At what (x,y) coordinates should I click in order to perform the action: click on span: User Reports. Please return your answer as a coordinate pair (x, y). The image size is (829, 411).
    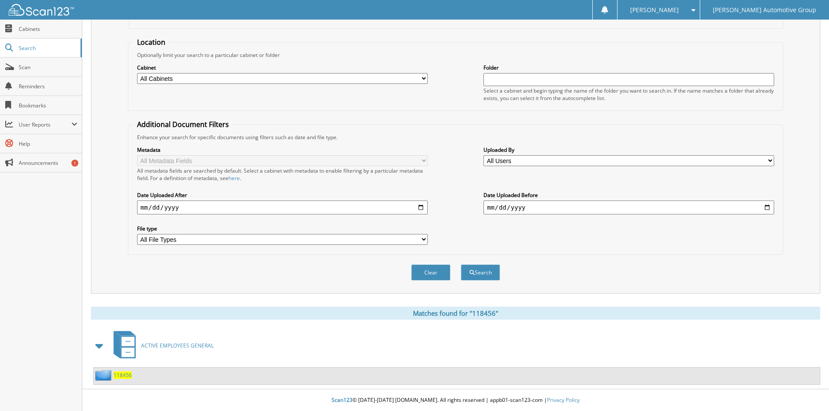
    Looking at the image, I should click on (45, 124).